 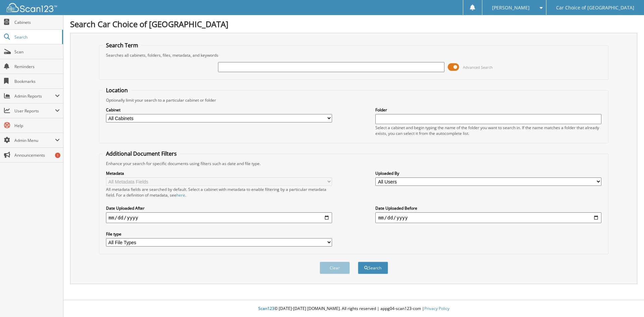 What do you see at coordinates (266, 308) in the screenshot?
I see `span: Scan123` at bounding box center [266, 308].